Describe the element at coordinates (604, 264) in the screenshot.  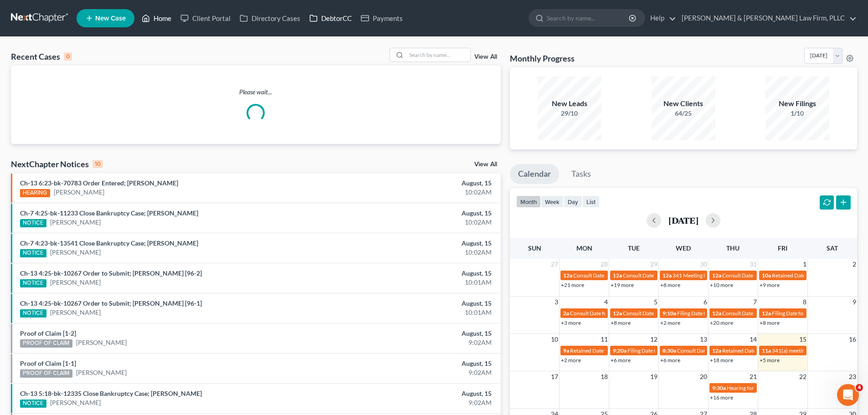
I see `span: 28` at that location.